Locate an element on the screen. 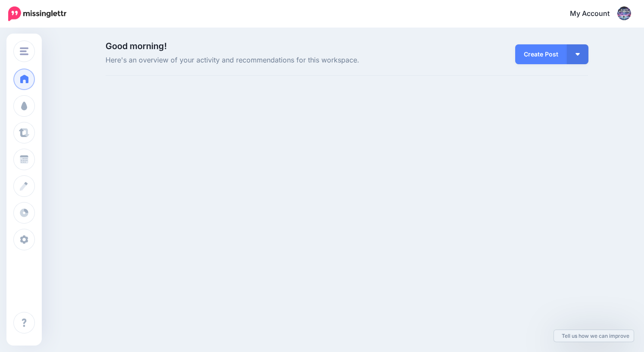 The height and width of the screenshot is (352, 644). a: Tell us how we can improve is located at coordinates (594, 336).